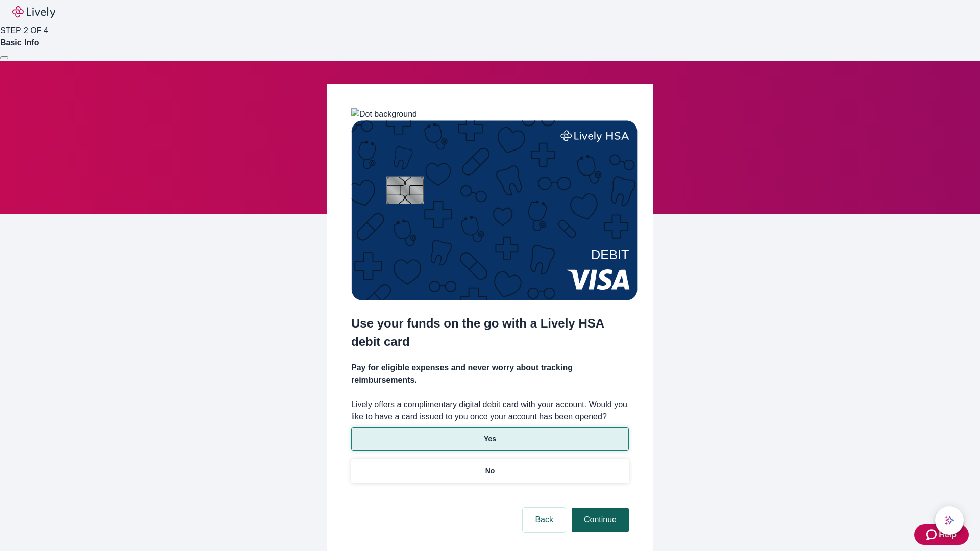 The width and height of the screenshot is (980, 551). Describe the element at coordinates (544, 519) in the screenshot. I see `button: Back` at that location.